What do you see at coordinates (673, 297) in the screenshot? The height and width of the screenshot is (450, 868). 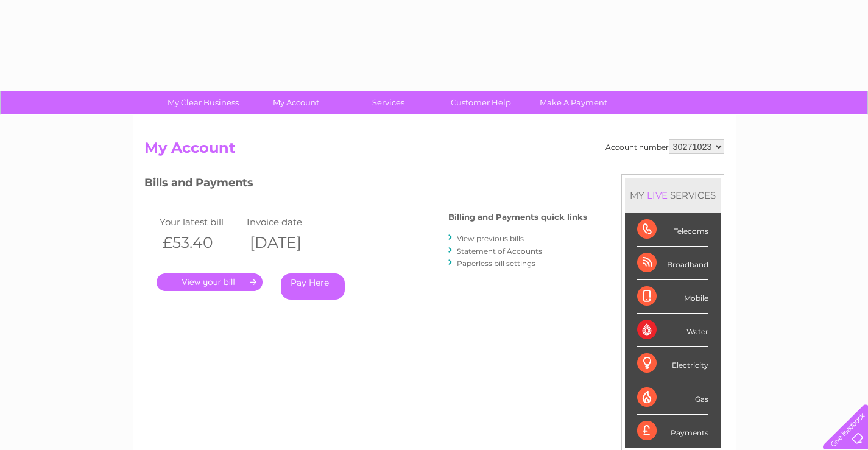 I see `div: Mobile` at bounding box center [673, 297].